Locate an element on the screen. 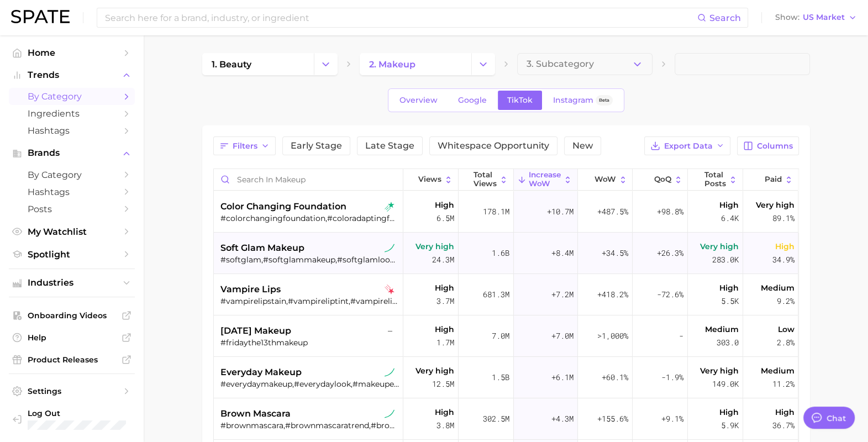 This screenshot has width=868, height=442. span: +34.5% is located at coordinates (615, 253).